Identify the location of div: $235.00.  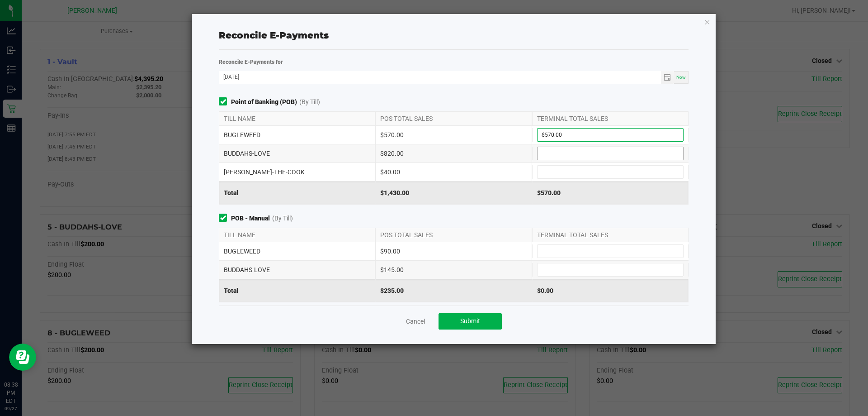
(454, 291).